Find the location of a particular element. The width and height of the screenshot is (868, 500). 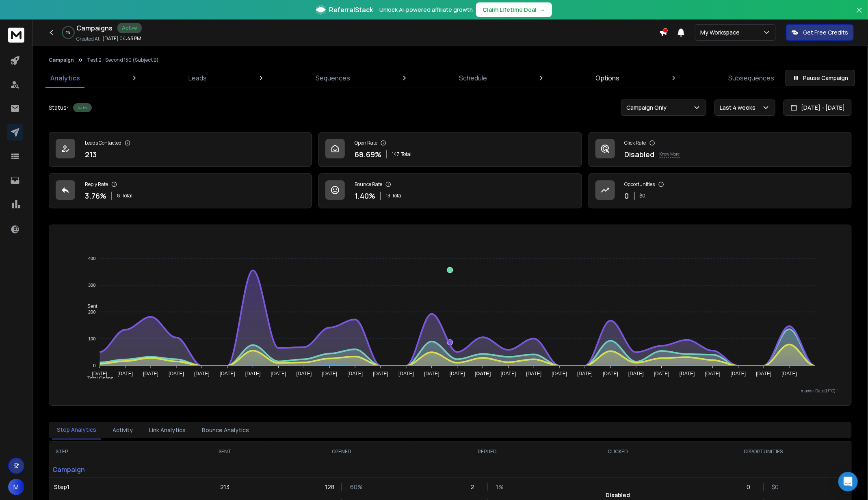

a: Analytics is located at coordinates (65, 78).